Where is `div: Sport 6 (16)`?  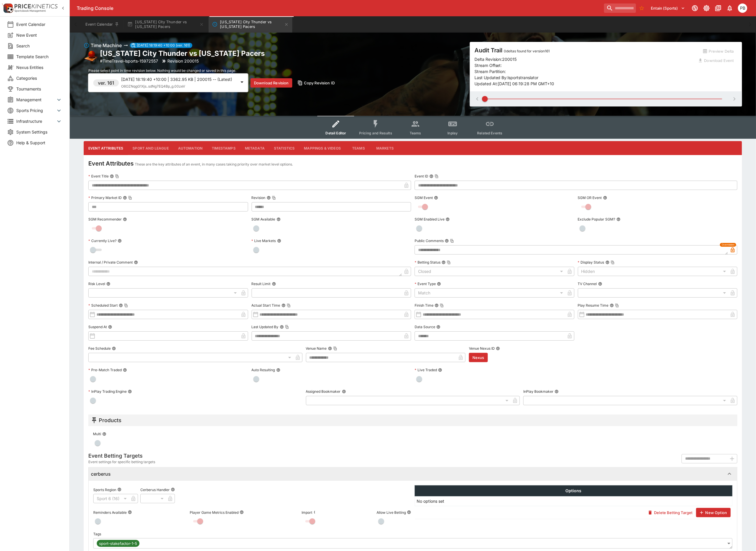
div: Sport 6 (16) is located at coordinates (111, 499).